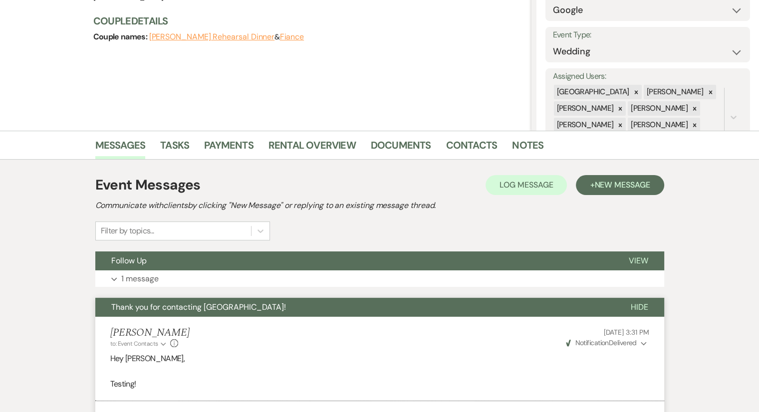 This screenshot has width=759, height=412. Describe the element at coordinates (639, 307) in the screenshot. I see `span: Hide` at that location.